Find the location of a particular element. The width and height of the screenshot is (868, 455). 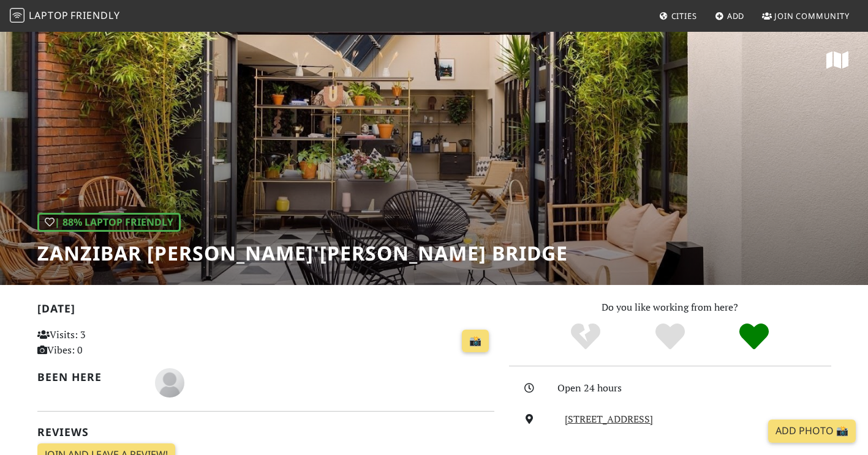

div: Open 24 hours is located at coordinates (698, 389).